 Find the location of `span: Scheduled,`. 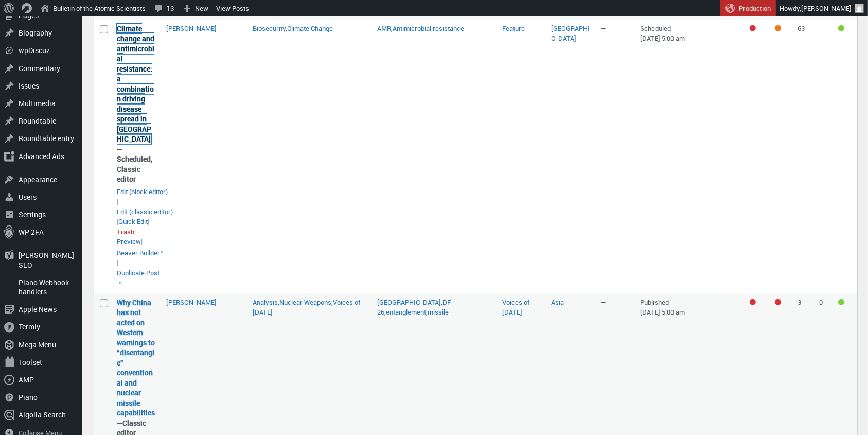

span: Scheduled, is located at coordinates (135, 158).